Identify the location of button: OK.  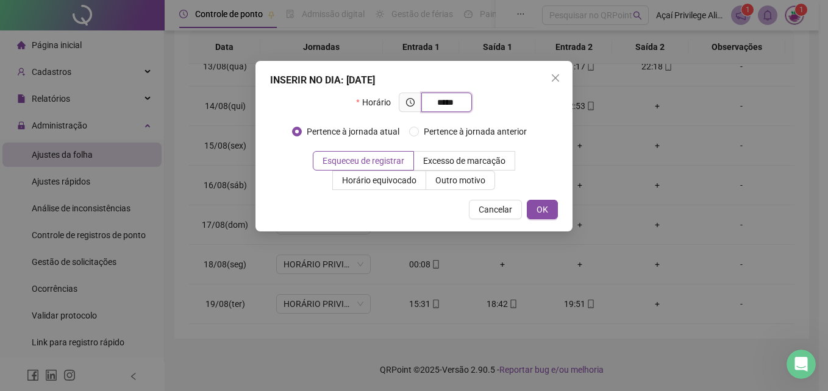
(542, 210).